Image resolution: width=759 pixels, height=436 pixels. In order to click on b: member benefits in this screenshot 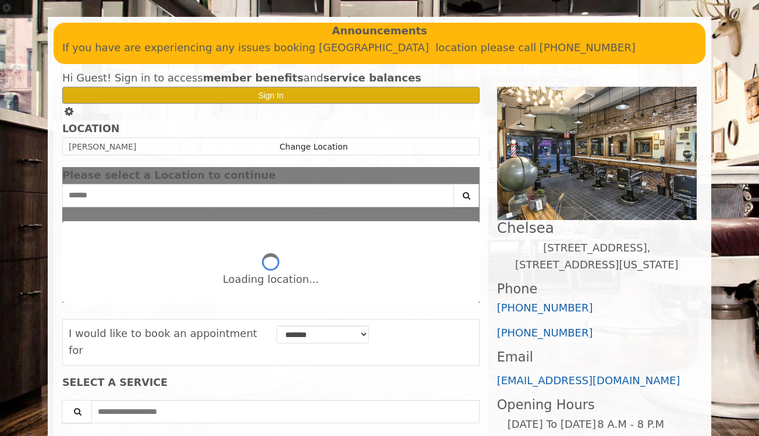, I will do `click(253, 77)`.